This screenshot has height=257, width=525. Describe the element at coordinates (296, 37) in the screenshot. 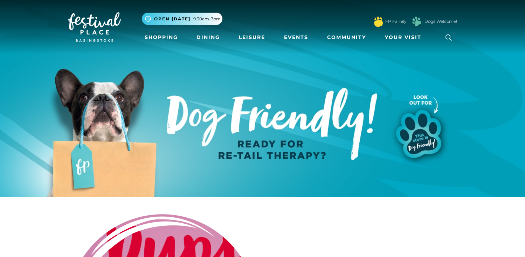

I see `a: Events` at that location.